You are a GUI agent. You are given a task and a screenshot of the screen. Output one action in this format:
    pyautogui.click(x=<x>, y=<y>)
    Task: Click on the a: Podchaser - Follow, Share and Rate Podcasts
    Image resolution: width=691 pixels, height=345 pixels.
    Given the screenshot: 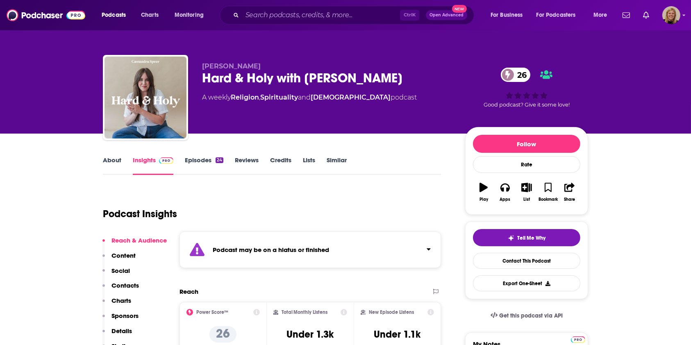 What is the action you would take?
    pyautogui.click(x=46, y=15)
    